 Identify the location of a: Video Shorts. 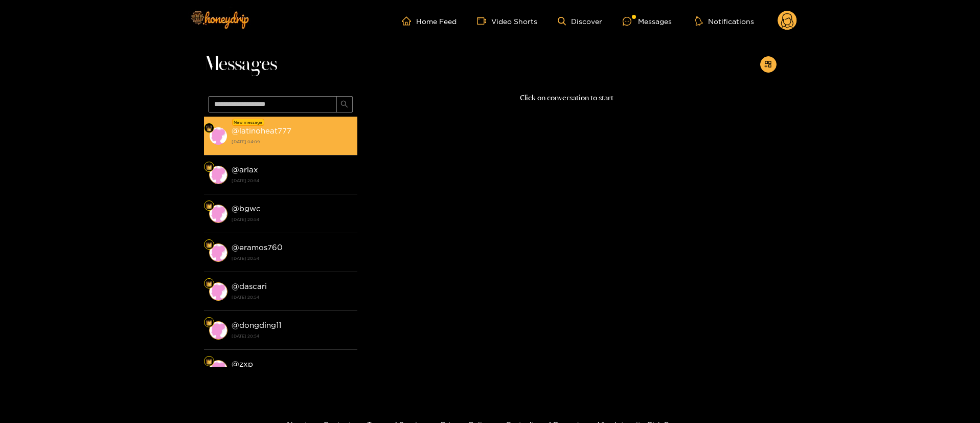
(507, 21).